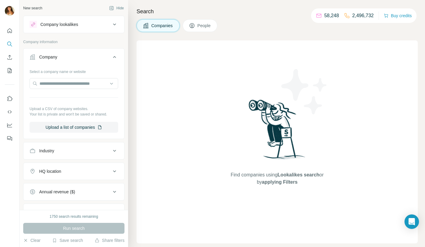 The image size is (425, 247). Describe the element at coordinates (50, 171) in the screenshot. I see `div: HQ location` at that location.